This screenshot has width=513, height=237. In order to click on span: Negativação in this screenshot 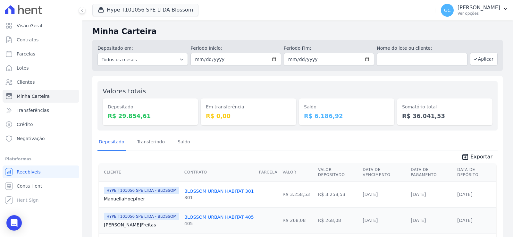, I will do `click(31, 139)`.